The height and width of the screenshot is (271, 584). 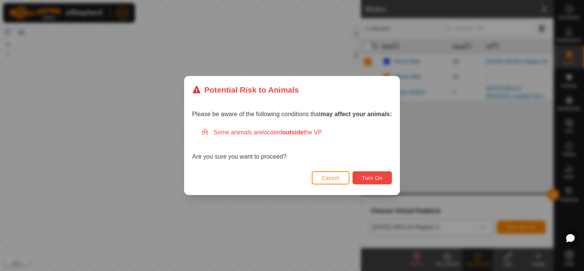 I want to click on div: Some animals are, so click(x=296, y=133).